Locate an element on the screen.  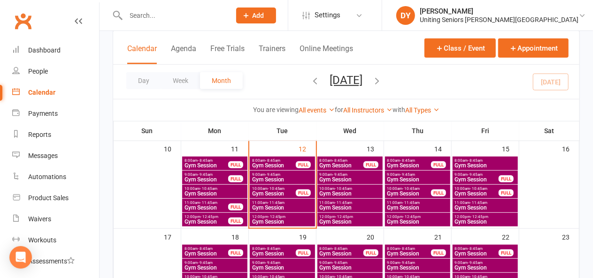
span: Settings is located at coordinates (327, 15).